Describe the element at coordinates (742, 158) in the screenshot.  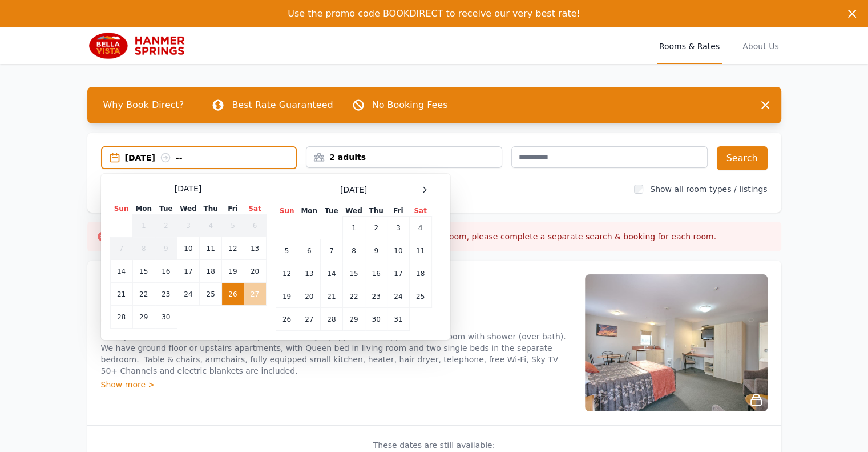
I see `button: Search` at that location.